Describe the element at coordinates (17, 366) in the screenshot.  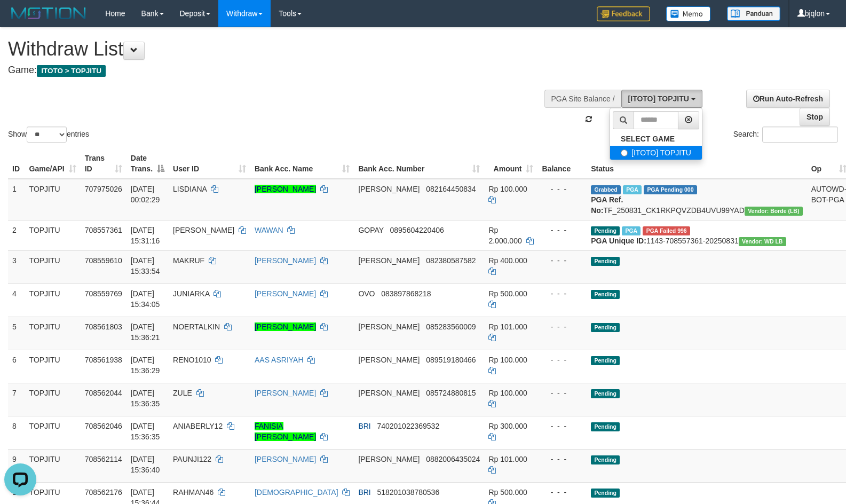
I see `td: 6` at that location.